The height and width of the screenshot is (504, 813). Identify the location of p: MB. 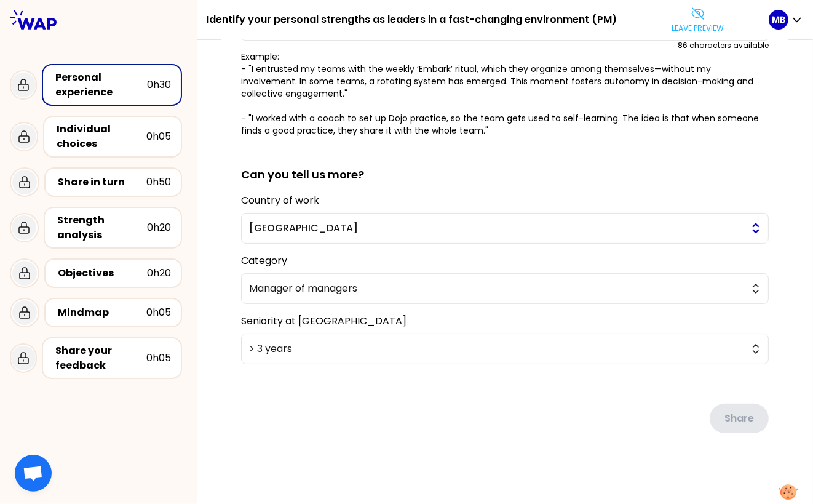
(779, 19).